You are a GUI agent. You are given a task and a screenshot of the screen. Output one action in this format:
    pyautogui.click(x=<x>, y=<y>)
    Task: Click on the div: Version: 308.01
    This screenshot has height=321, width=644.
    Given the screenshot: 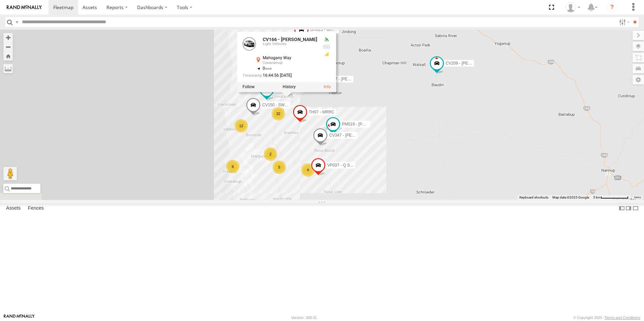 What is the action you would take?
    pyautogui.click(x=304, y=318)
    